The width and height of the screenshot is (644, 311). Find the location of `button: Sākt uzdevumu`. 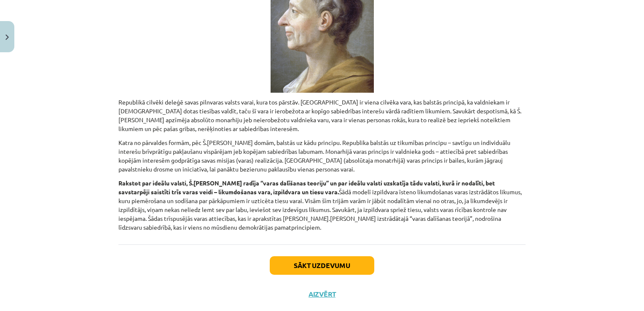

button: Sākt uzdevumu is located at coordinates (322, 266).